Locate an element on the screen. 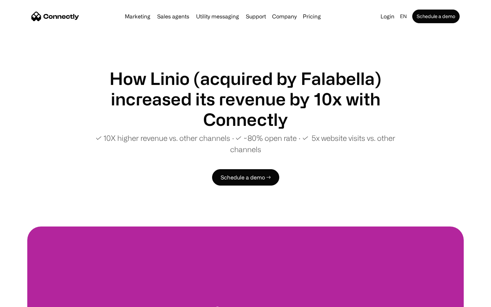  a: Support is located at coordinates (256, 16).